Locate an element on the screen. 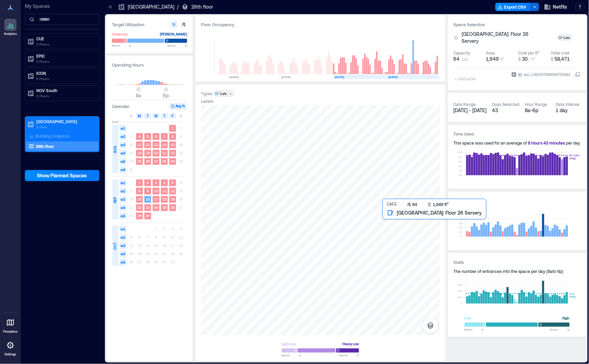 The width and height of the screenshot is (589, 364). tspan: 10h is located at coordinates (460, 153).